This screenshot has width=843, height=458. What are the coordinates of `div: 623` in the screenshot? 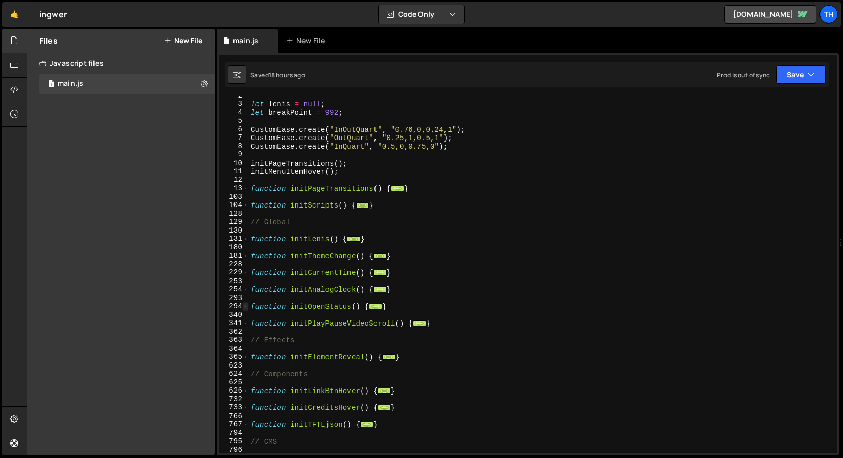 It's located at (233, 365).